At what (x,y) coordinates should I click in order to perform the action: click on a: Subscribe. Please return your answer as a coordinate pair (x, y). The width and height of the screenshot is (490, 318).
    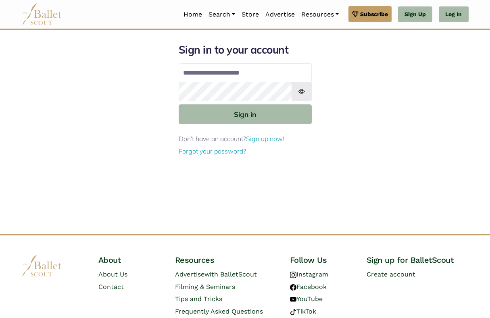
    Looking at the image, I should click on (370, 14).